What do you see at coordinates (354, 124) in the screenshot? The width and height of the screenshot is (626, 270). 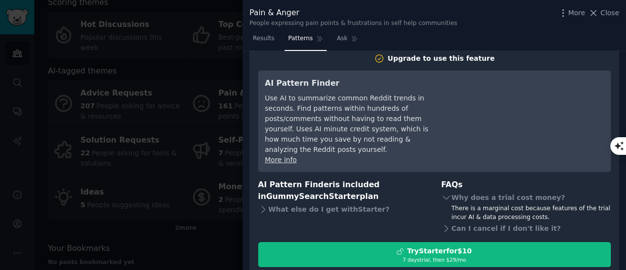 I see `div: Use AI to summarize common Reddit trends in seconds. Find patterns within hundreds of posts/comme...` at bounding box center [354, 124].